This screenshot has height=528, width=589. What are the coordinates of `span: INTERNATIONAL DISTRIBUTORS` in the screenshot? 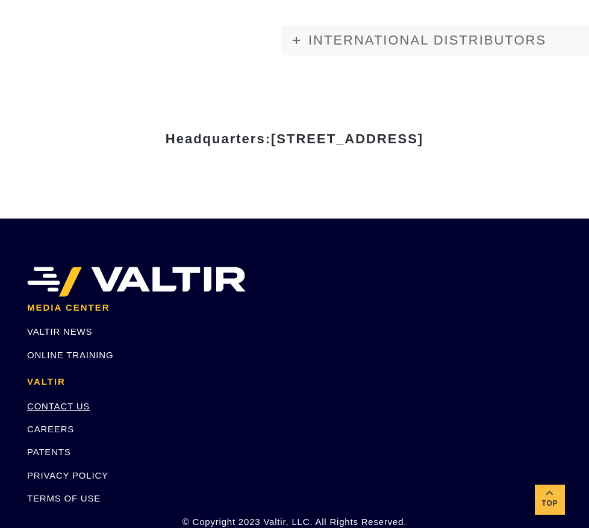 It's located at (427, 40).